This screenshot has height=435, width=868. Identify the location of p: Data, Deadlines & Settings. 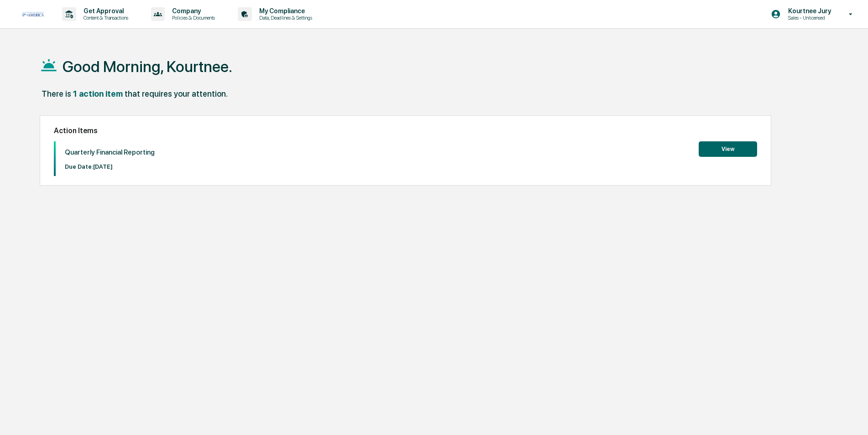
(284, 18).